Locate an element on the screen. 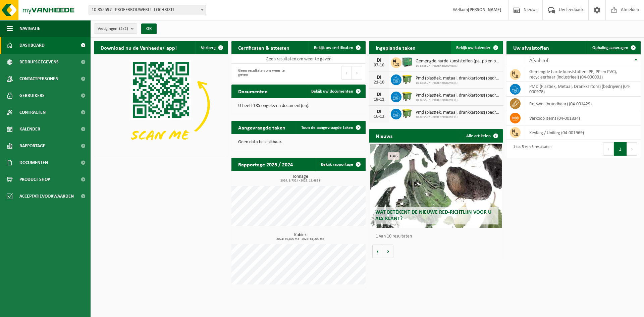 This screenshot has height=317, width=644. div: 18-11 is located at coordinates (379, 100).